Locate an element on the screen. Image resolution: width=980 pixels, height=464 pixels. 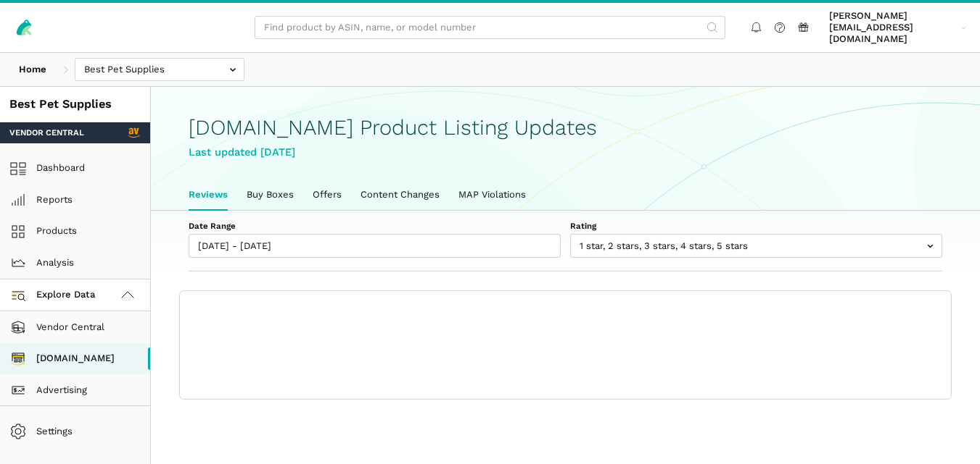
span: Vendor Central is located at coordinates (46, 133).